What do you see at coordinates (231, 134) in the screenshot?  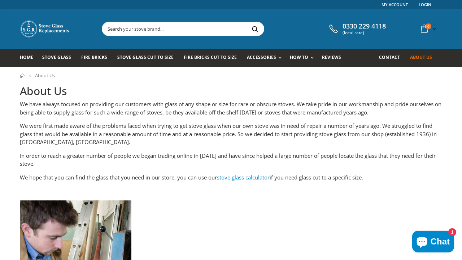 I see `p: We were first made aware of the problems faced when trying to get stove glass when our own stove ...` at bounding box center [231, 134].